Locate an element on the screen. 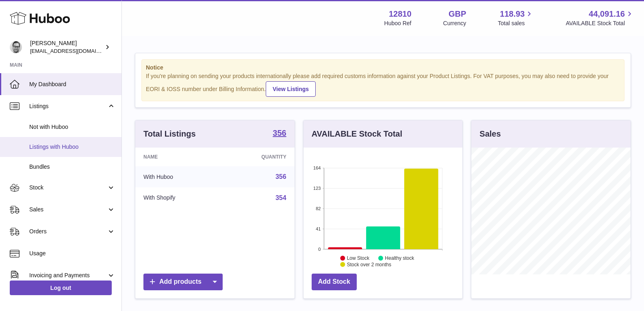 This screenshot has height=311, width=644. strong: 356 is located at coordinates (279, 133).